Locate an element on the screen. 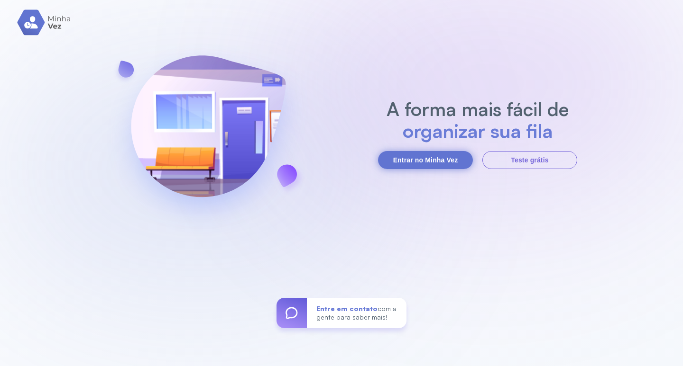  a: Entre em contatocom a gente para saber mais! is located at coordinates (341, 313).